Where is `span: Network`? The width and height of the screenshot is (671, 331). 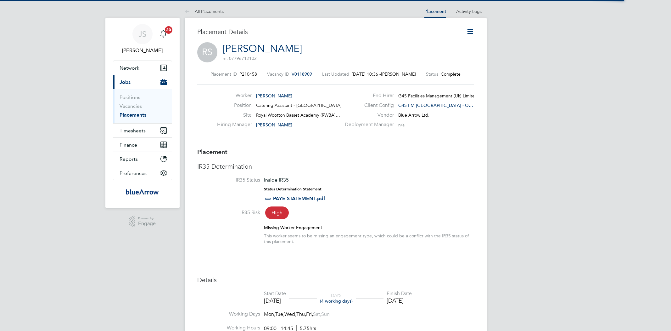 span: Network is located at coordinates (129, 68).